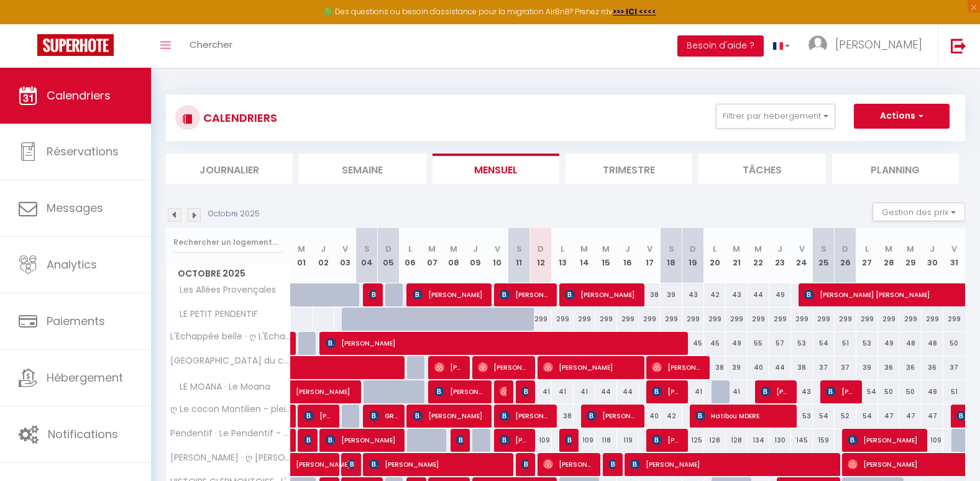 The height and width of the screenshot is (481, 980). I want to click on img: Super Booking, so click(75, 44).